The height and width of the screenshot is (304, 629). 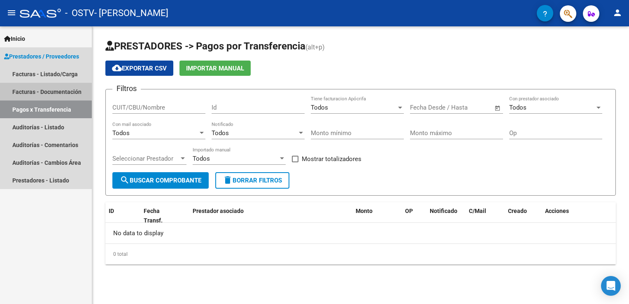 I want to click on span: OP, so click(x=409, y=211).